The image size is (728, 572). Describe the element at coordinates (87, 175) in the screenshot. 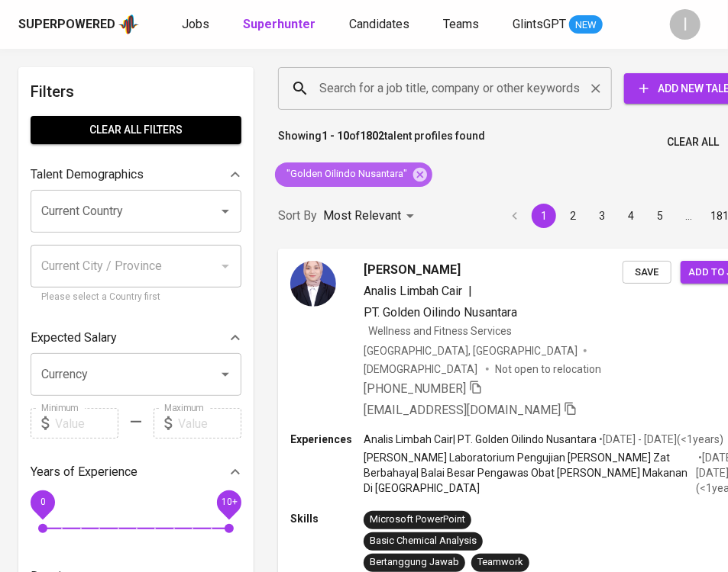

I see `p: Talent Demographics` at that location.